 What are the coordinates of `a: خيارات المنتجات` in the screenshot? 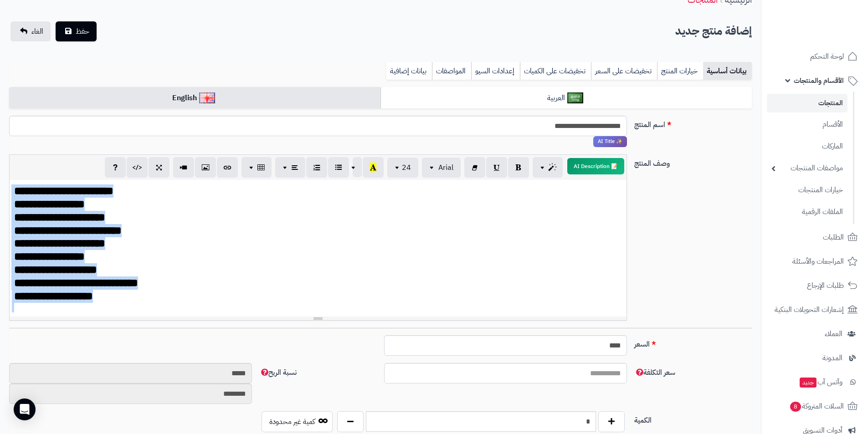 It's located at (807, 190).